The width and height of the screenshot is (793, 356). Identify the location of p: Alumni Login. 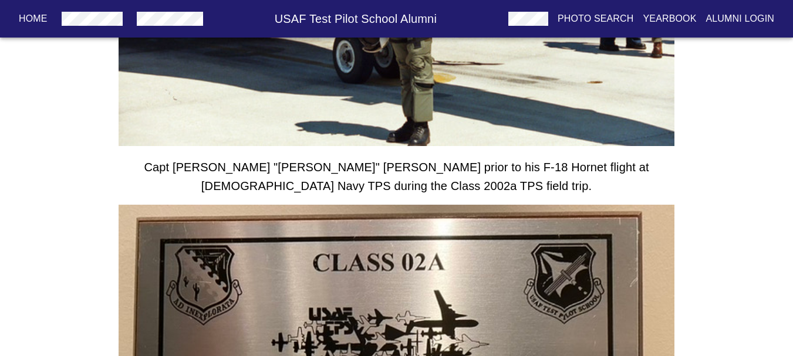
(740, 19).